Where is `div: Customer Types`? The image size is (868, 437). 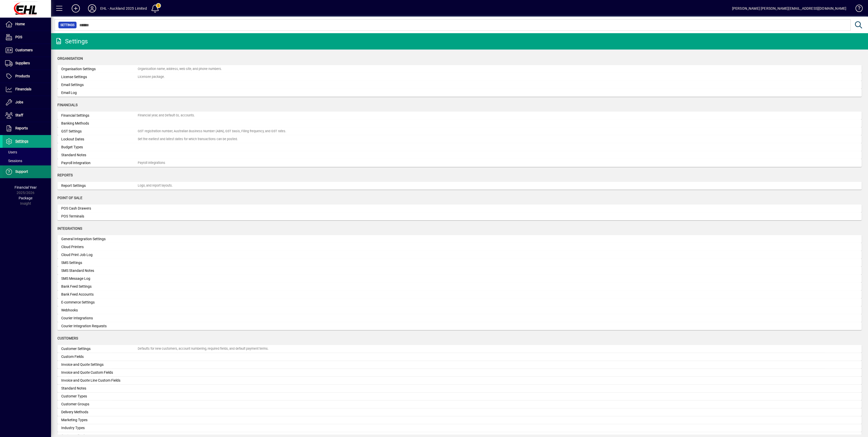
div: Customer Types is located at coordinates (100, 397).